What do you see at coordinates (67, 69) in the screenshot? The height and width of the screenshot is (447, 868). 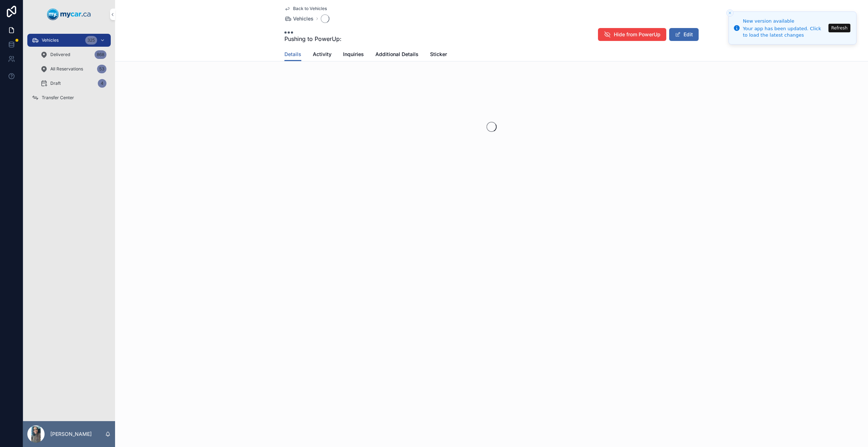 I see `span: All Reservations` at bounding box center [67, 69].